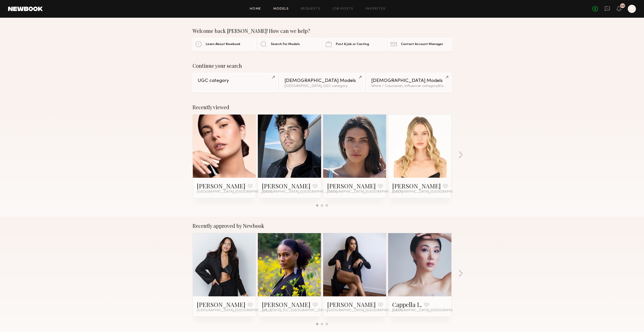 Image resolution: width=644 pixels, height=332 pixels. Describe the element at coordinates (420, 44) in the screenshot. I see `a: Contact Account Manager` at that location.